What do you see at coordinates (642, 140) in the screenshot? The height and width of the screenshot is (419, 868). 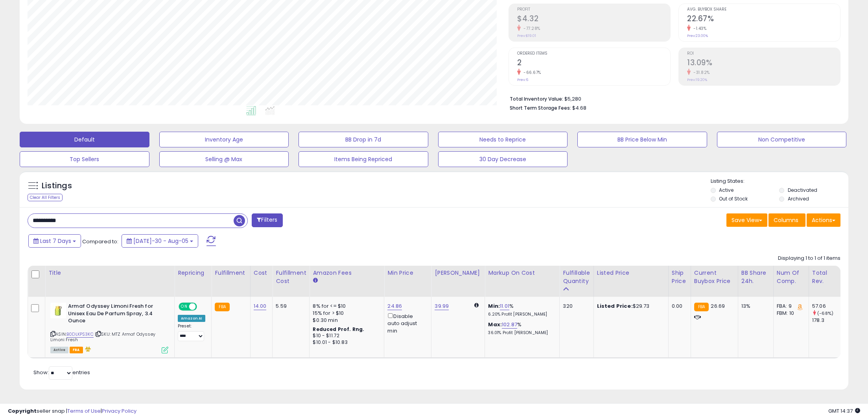 I see `button: BB Price Below Min` at bounding box center [642, 140].